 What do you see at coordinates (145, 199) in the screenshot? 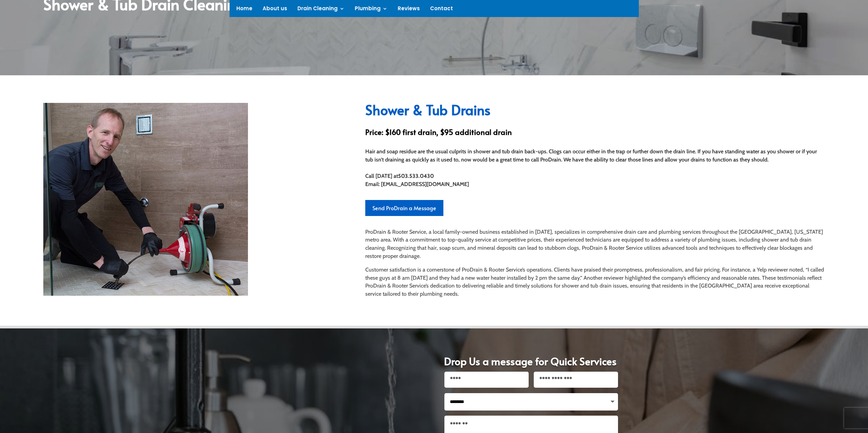
I see `img: tyler-drain_0` at bounding box center [145, 199].